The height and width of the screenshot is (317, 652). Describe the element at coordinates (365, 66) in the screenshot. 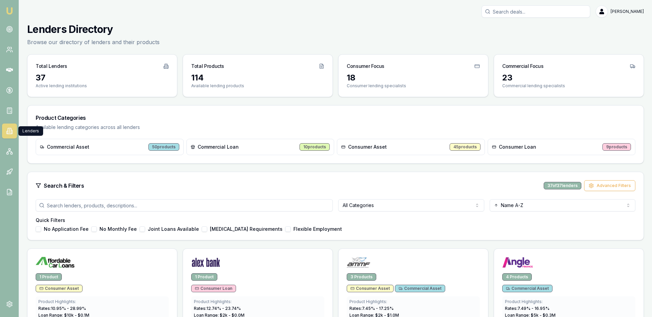

I see `h3: Consumer Focus` at that location.